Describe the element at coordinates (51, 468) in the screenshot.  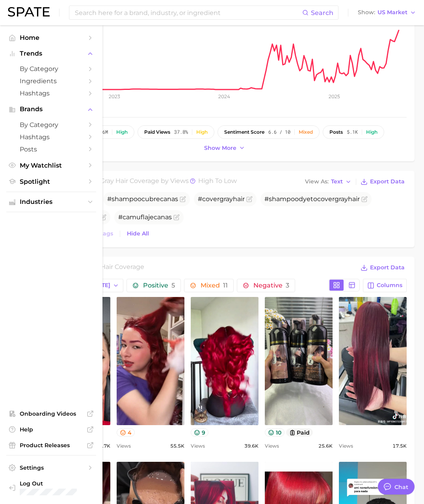
I see `span: Settings` at that location.